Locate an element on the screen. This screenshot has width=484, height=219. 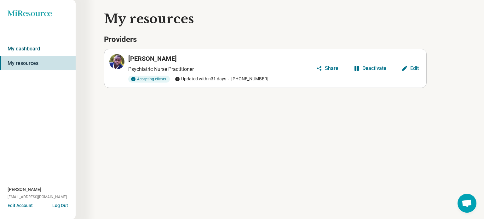
p: Psychiatric Nurse Practitioner is located at coordinates (221, 69).